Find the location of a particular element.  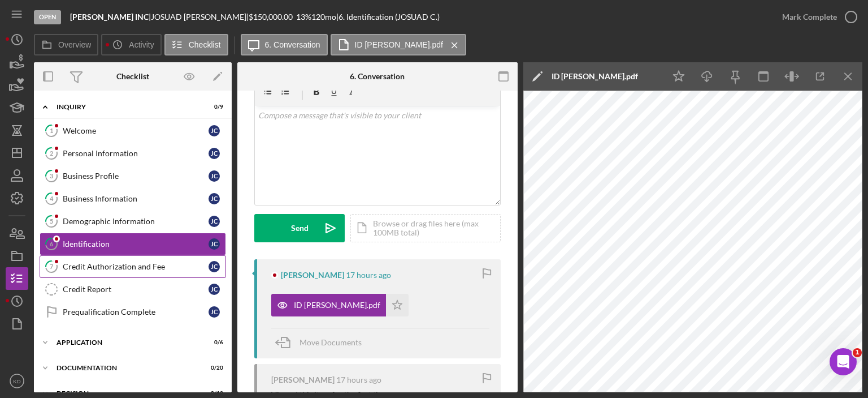

img: Profile image for Grace is located at coordinates (189, 97).